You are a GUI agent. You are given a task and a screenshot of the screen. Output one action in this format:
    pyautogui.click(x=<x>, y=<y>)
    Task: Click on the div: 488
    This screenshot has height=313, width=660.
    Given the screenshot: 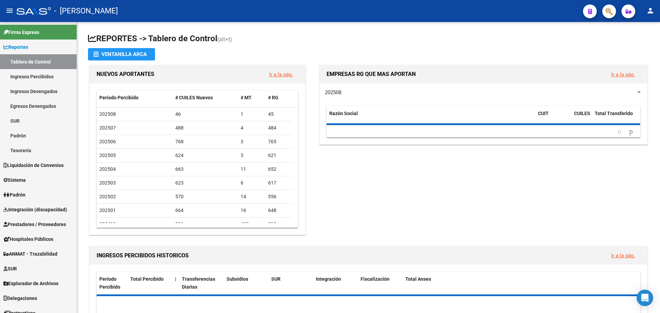 What is the action you would take?
    pyautogui.click(x=205, y=128)
    